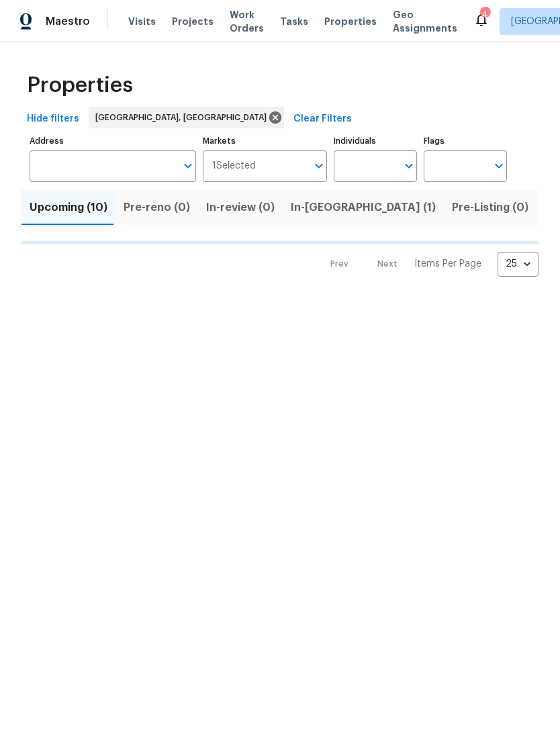 This screenshot has width=560, height=730. What do you see at coordinates (112, 141) in the screenshot?
I see `label: Address` at bounding box center [112, 141].